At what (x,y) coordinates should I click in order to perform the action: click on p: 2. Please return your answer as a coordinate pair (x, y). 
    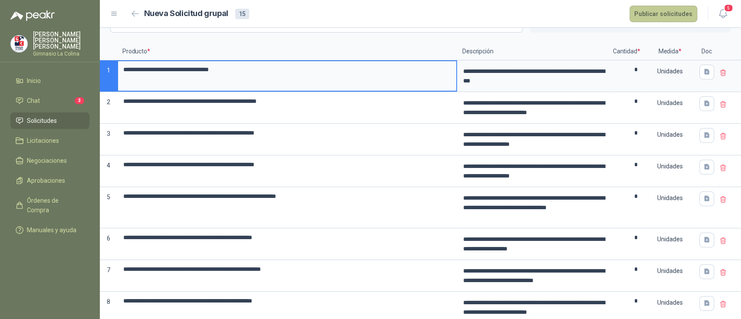
    Looking at the image, I should click on (109, 108).